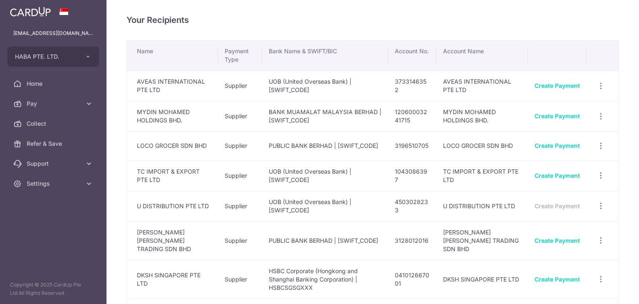 This screenshot has width=639, height=304. I want to click on th: Name, so click(172, 55).